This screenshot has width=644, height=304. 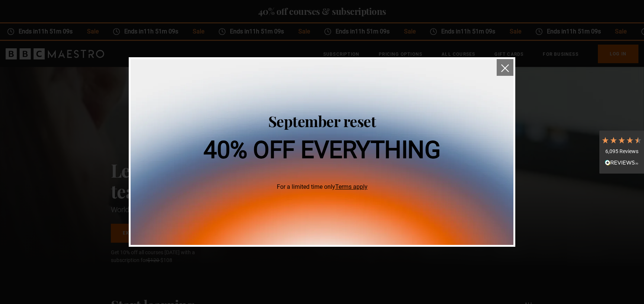 I want to click on img: REVIEWS.io, so click(x=622, y=162).